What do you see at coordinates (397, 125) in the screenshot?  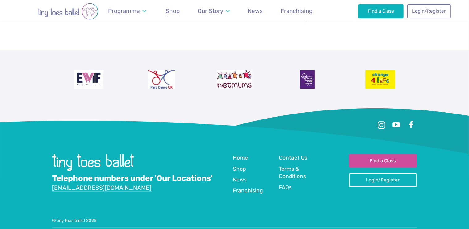 I see `a: Youtube` at bounding box center [397, 125].